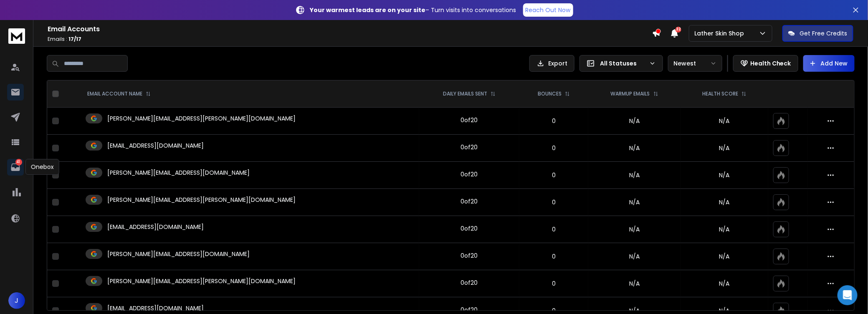 The height and width of the screenshot is (314, 868). What do you see at coordinates (720, 94) in the screenshot?
I see `p: HEALTH SCORE` at bounding box center [720, 94].